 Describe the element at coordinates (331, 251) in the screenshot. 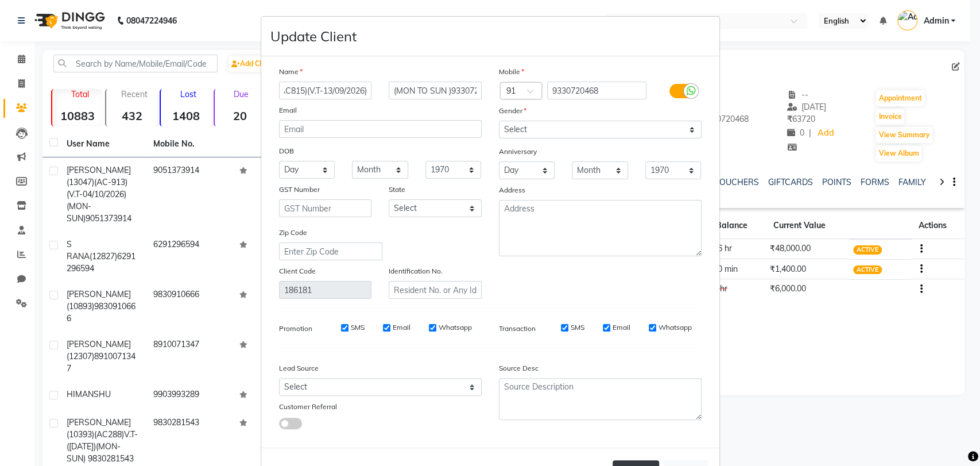

I see `input: Enter Zip Code` at that location.